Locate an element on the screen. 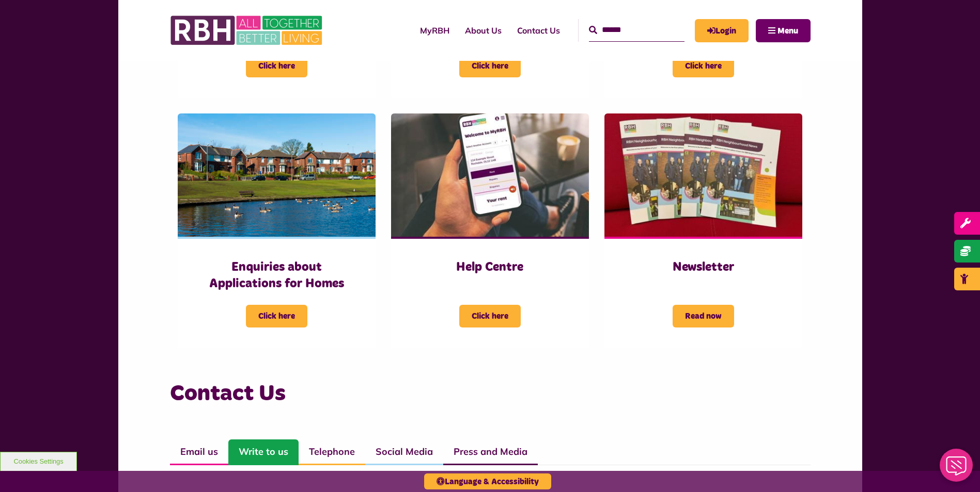  span: Read now is located at coordinates (703, 316).